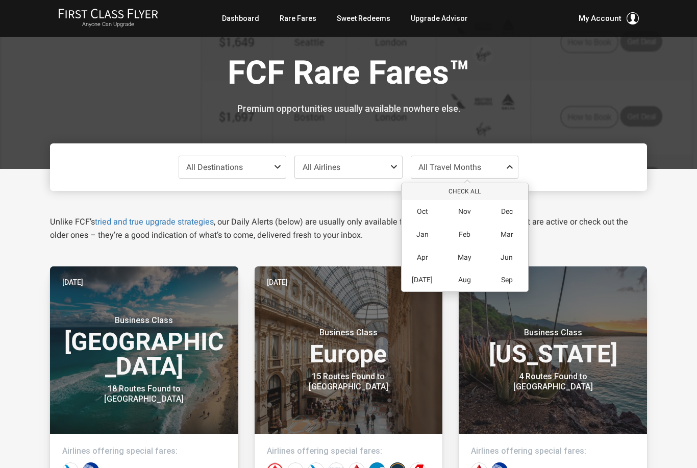 The image size is (697, 468). Describe the element at coordinates (349, 75) in the screenshot. I see `h1: FCF Rare Fares™` at that location.